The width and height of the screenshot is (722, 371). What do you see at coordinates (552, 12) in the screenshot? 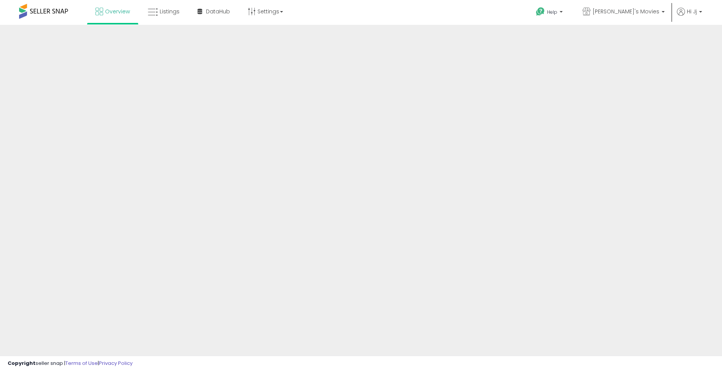
I see `span: Help` at bounding box center [552, 12].